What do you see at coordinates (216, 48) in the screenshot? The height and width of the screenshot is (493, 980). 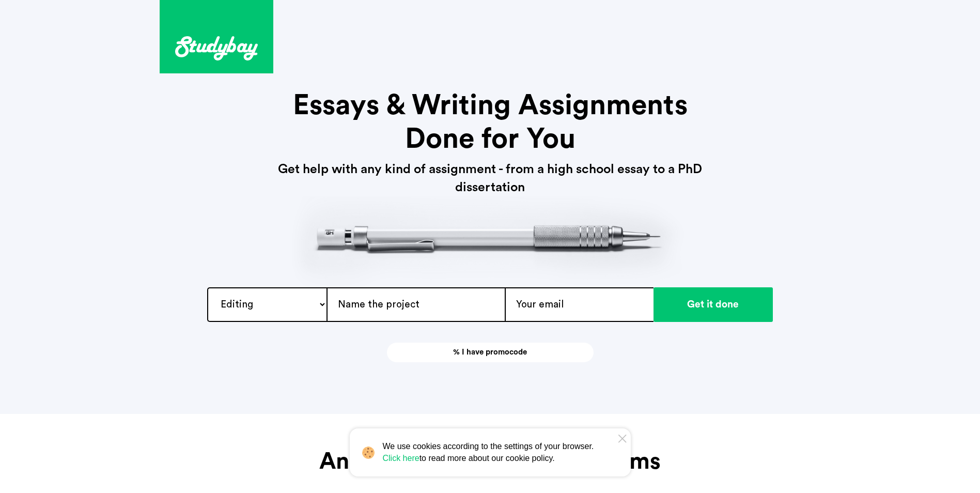 I see `img: logo.svg` at bounding box center [216, 48].